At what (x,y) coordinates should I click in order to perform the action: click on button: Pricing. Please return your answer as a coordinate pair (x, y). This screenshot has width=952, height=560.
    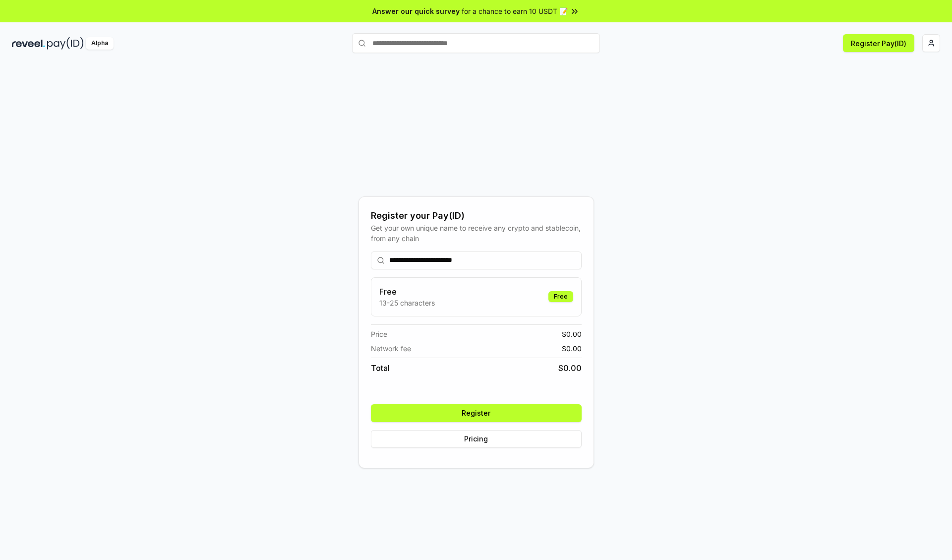
    Looking at the image, I should click on (476, 439).